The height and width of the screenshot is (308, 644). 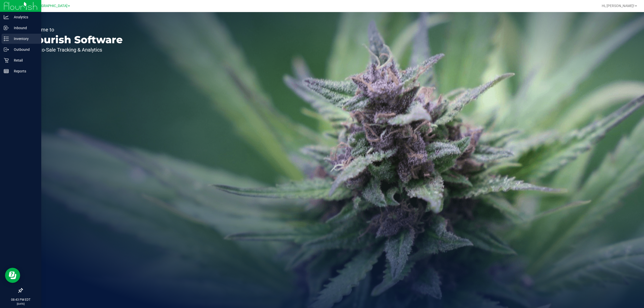 I want to click on p: Flourish Software, so click(x=75, y=40).